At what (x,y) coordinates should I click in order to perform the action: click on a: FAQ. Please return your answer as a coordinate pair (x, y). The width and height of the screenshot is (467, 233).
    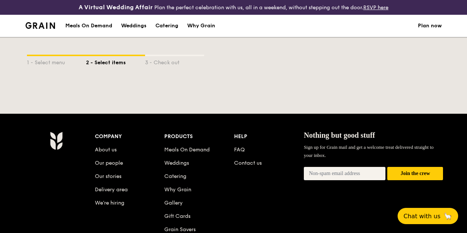
    Looking at the image, I should click on (239, 150).